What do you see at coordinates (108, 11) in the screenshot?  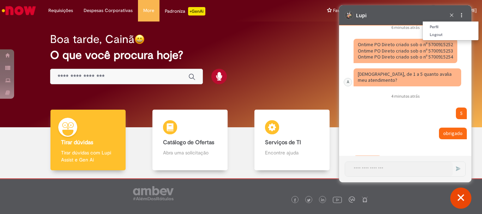 I see `span: Despesas Corporativas` at bounding box center [108, 11].